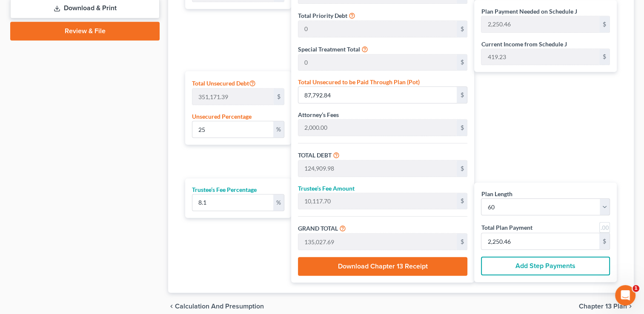  I want to click on a: Review & File, so click(84, 31).